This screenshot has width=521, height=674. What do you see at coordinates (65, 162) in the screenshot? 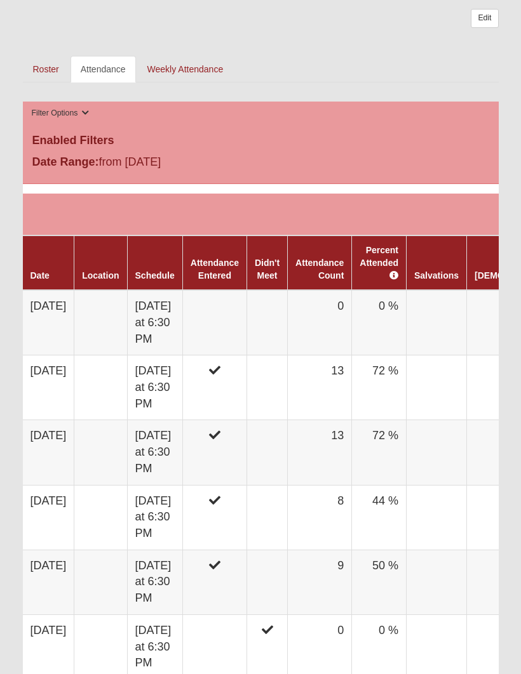
I see `label: Date Range:` at bounding box center [65, 162].